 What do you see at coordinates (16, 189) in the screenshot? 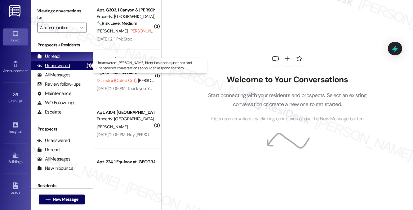
I see `a: Leads` at bounding box center [16, 189].